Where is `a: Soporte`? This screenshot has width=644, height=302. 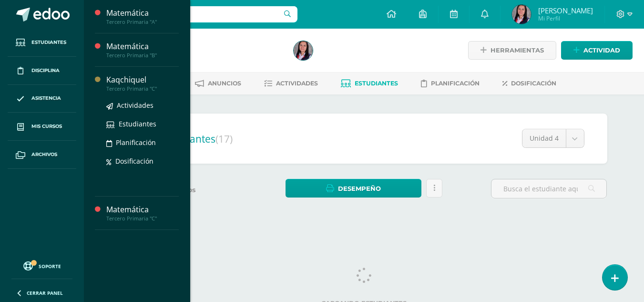 a: Soporte is located at coordinates (42, 265).